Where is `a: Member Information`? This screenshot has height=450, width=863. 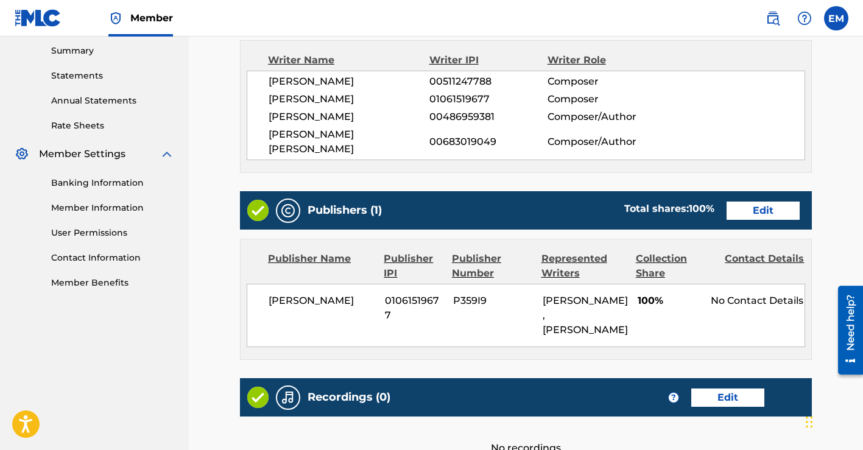 a: Member Information is located at coordinates (113, 208).